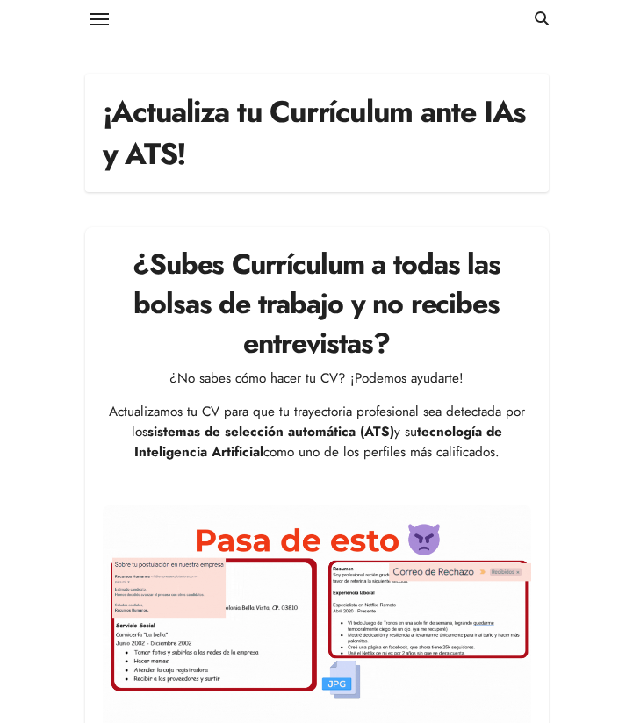 This screenshot has width=633, height=723. I want to click on strong: tecnología de Inteligencia Artificial, so click(318, 441).